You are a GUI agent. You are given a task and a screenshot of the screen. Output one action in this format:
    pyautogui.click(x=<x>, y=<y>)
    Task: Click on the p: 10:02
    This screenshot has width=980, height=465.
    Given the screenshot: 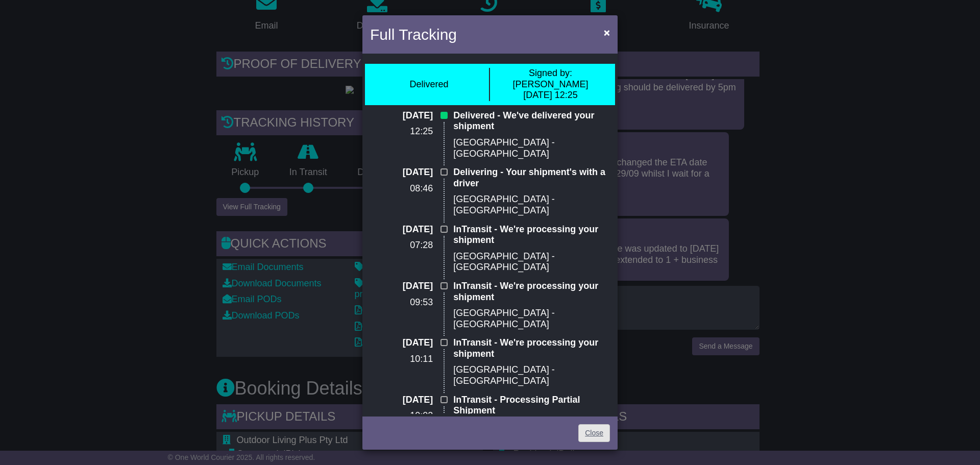 What is the action you would take?
    pyautogui.click(x=401, y=416)
    